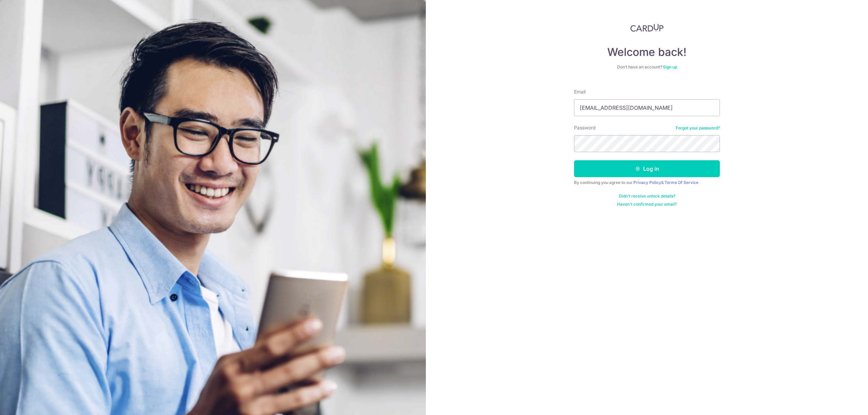 The image size is (868, 415). What do you see at coordinates (647, 28) in the screenshot?
I see `img: CardUp Logo` at bounding box center [647, 28].